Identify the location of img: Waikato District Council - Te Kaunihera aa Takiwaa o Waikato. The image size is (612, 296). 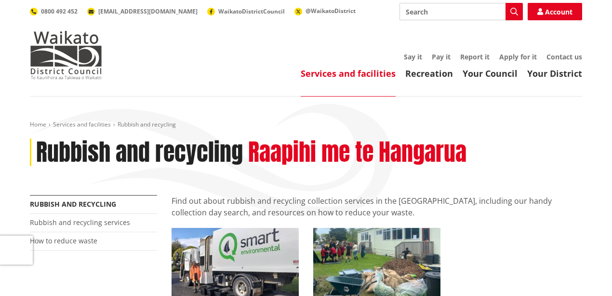
(66, 55).